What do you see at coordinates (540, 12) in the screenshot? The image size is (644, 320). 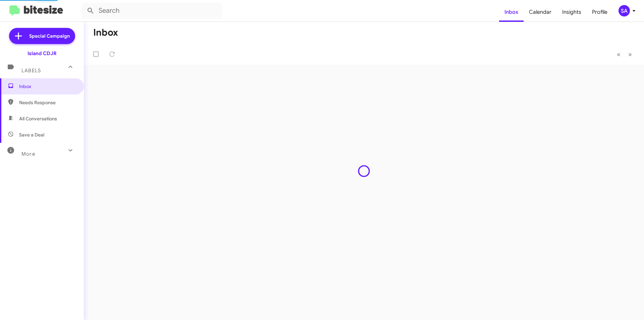 I see `a: Calendar` at bounding box center [540, 12].